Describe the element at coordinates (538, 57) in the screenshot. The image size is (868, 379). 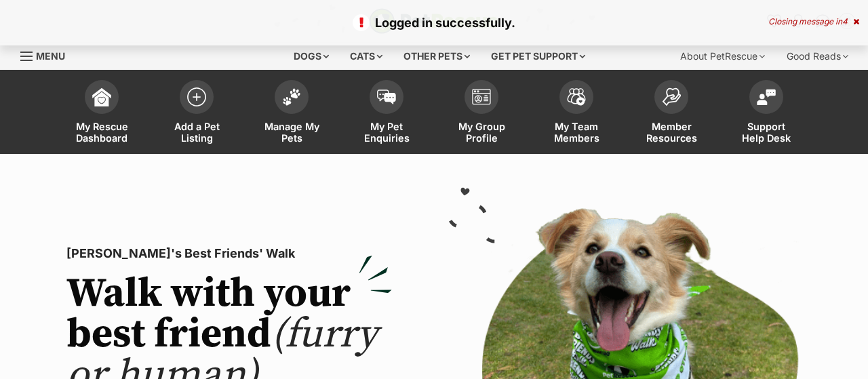
I see `div: Get pet support` at that location.